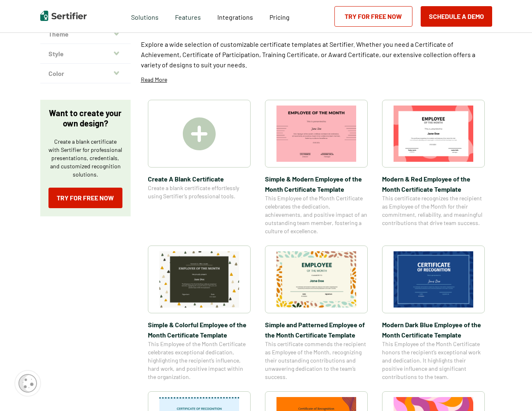 This screenshot has width=532, height=411. Describe the element at coordinates (154, 80) in the screenshot. I see `p: Read More` at that location.